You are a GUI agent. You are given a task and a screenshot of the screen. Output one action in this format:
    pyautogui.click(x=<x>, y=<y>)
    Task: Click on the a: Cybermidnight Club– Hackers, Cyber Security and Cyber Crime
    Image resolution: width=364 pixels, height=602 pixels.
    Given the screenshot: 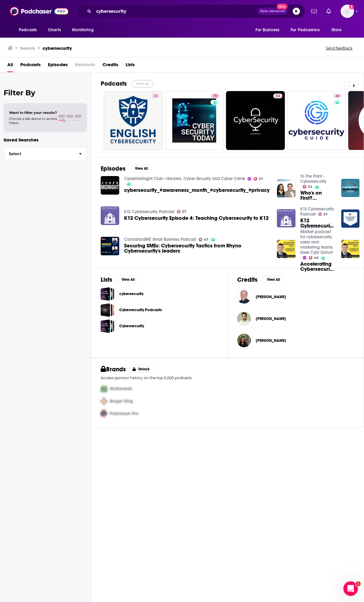 What is the action you would take?
    pyautogui.click(x=185, y=179)
    